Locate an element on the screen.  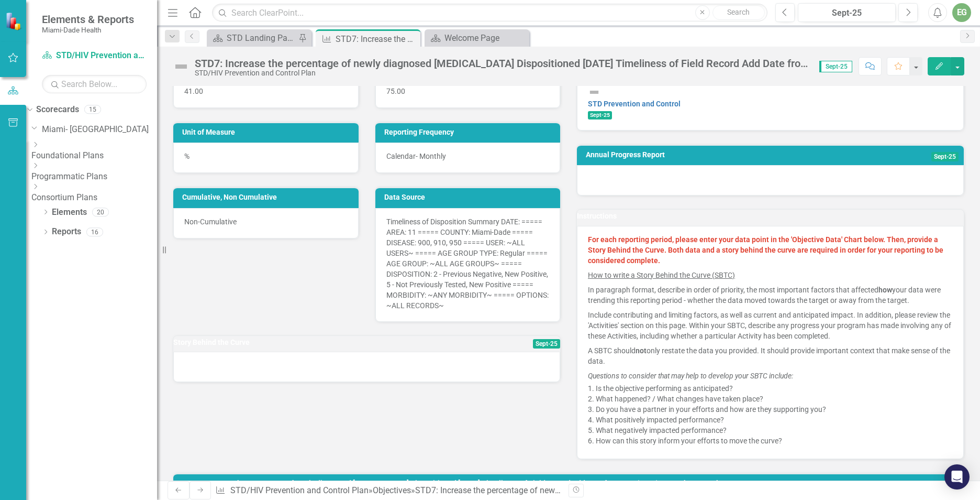
em: Questions to consider that may help to develop your SBTC include: is located at coordinates (690, 376).